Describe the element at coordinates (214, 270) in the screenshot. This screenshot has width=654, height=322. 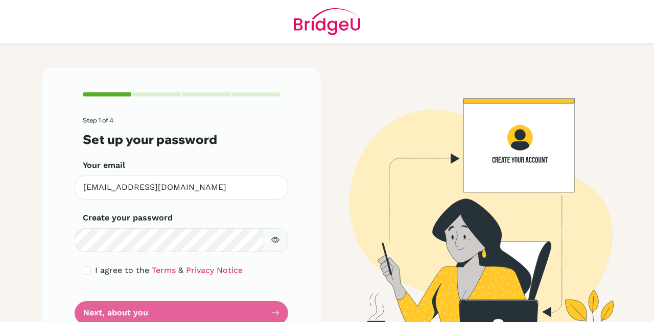
I see `a: Privacy Notice` at that location.